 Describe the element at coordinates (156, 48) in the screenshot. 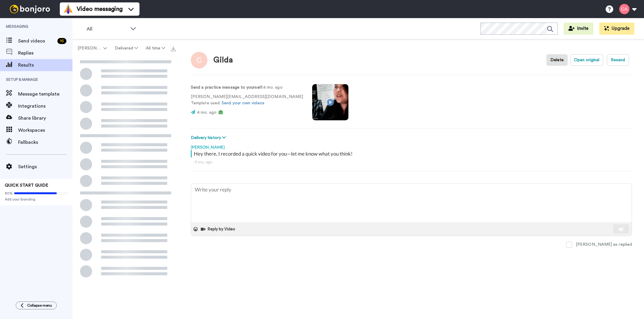

I see `button: All time` at that location.